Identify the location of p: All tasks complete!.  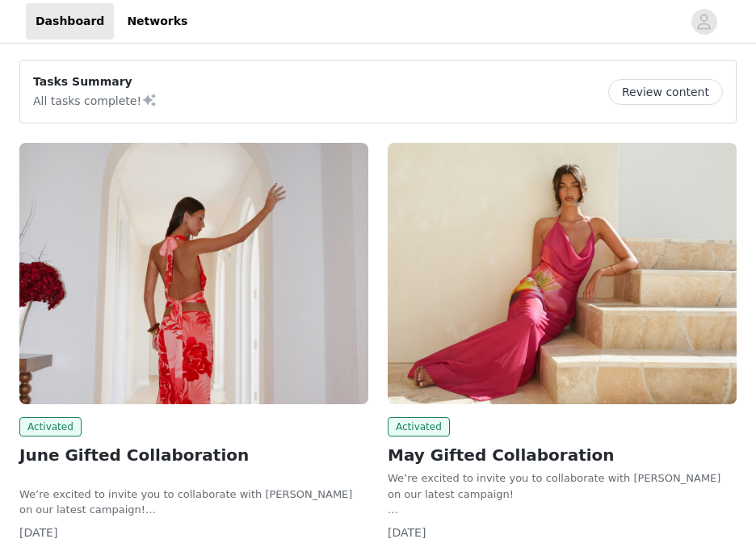
(95, 100).